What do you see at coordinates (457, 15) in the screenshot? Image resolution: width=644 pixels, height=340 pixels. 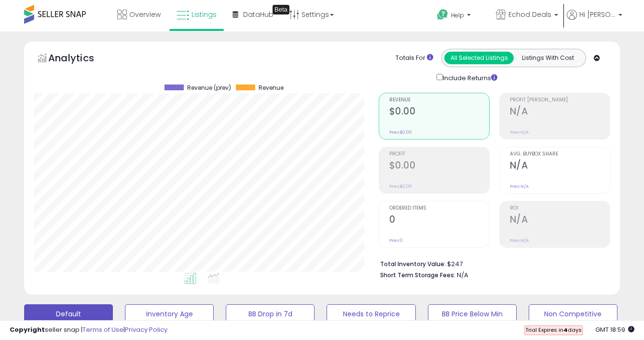 I see `span: Help` at bounding box center [457, 15].